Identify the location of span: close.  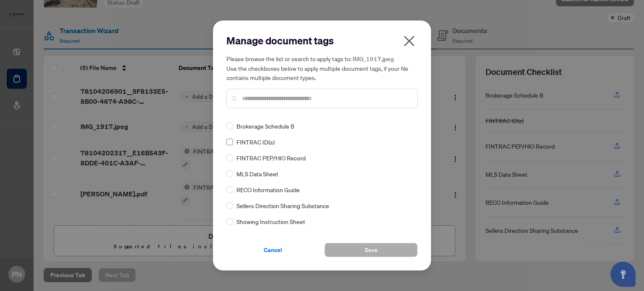
(409, 41).